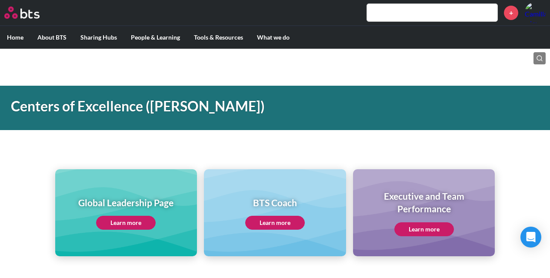 The image size is (550, 278). I want to click on a: Profile, so click(535, 13).